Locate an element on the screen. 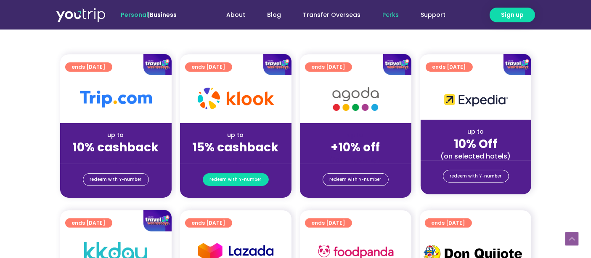  a: Sign up is located at coordinates (513, 15).